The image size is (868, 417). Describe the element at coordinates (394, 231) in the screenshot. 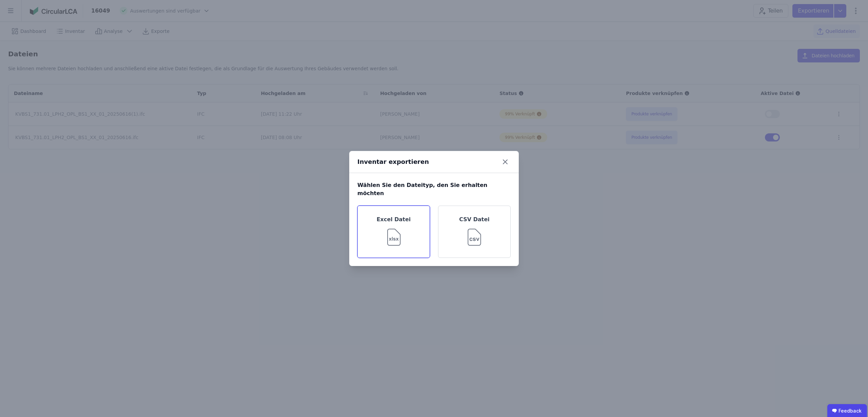

I see `div: Excel Datei` at that location.